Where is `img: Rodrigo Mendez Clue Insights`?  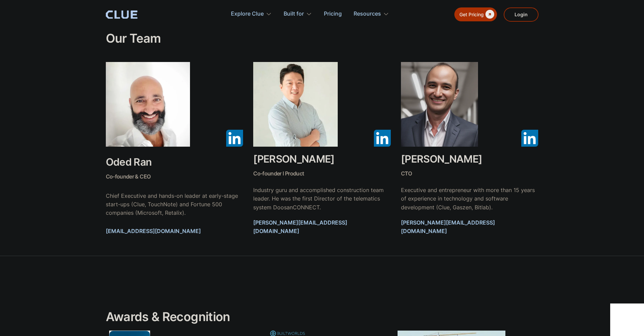
img: Rodrigo Mendez Clue Insights is located at coordinates (439, 104).